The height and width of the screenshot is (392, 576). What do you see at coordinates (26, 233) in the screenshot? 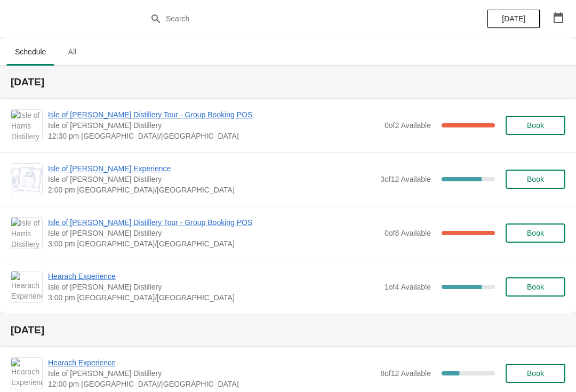
I see `img: Isle of Harris Distillery Tour - Group Booking POS | Isle of Harris Distillery | 3:00 pm Europe/L...` at bounding box center [26, 233].